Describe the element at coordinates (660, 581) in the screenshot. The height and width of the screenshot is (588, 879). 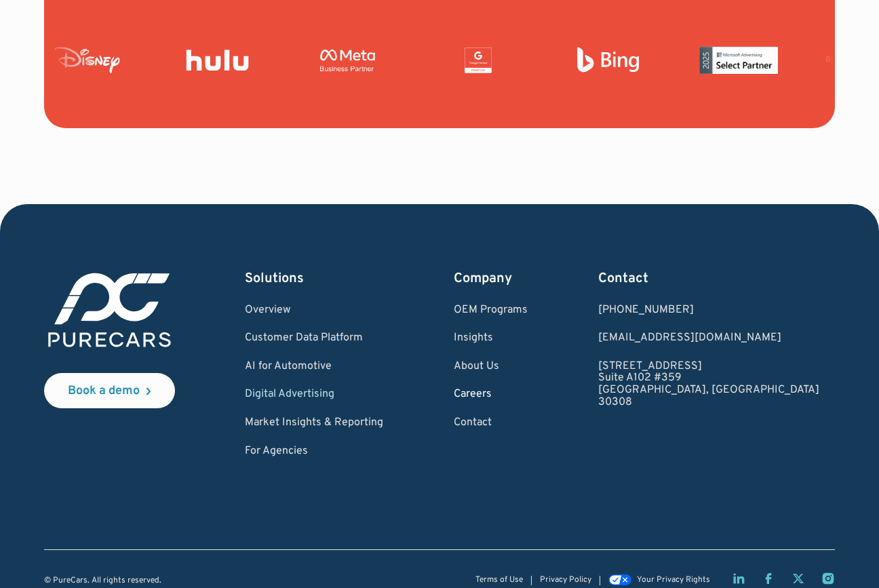
I see `a: Your Privacy Rights` at that location.